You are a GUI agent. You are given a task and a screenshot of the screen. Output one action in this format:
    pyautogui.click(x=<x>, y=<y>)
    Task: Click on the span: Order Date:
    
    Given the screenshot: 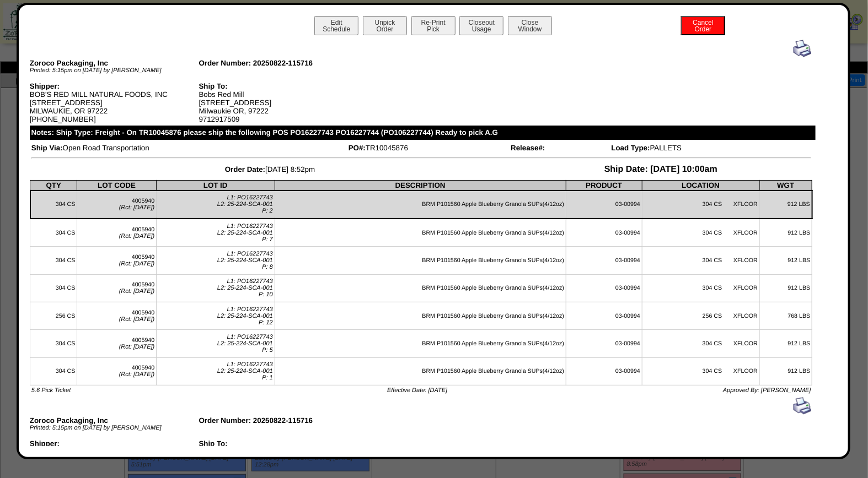 What is the action you would take?
    pyautogui.click(x=245, y=169)
    